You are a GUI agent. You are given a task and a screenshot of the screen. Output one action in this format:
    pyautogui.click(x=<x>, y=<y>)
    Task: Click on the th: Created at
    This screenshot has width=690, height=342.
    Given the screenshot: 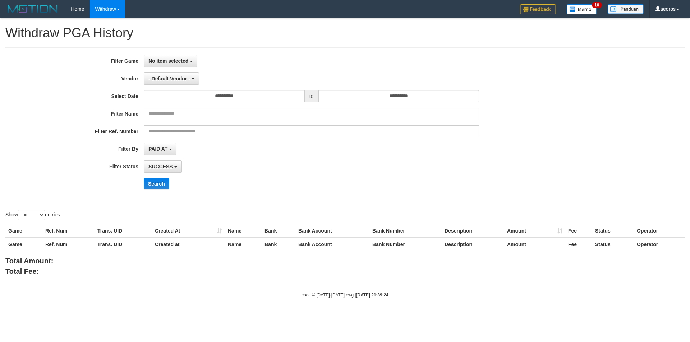 What is the action you would take?
    pyautogui.click(x=188, y=244)
    